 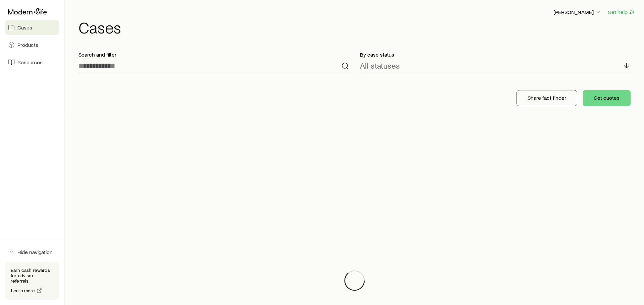 I want to click on span: Cases, so click(x=25, y=27).